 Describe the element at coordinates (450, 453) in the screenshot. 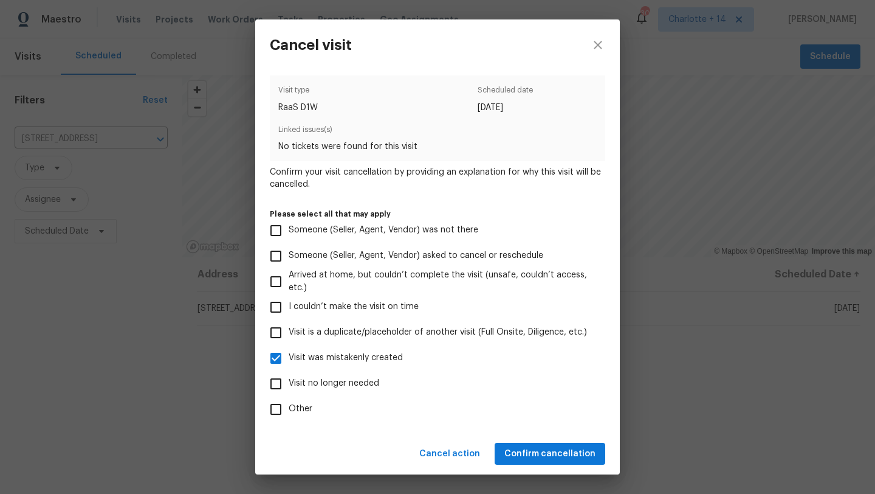

I see `button: Cancel action` at that location.